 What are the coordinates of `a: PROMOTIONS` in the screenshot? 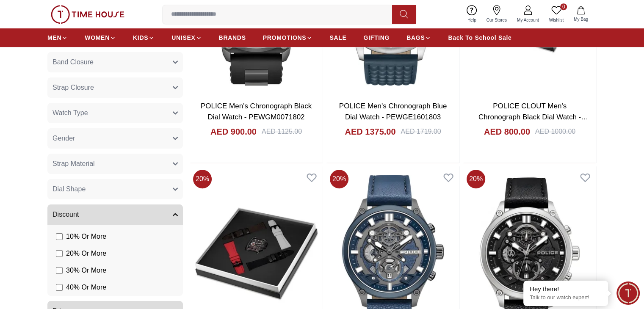 It's located at (288, 38).